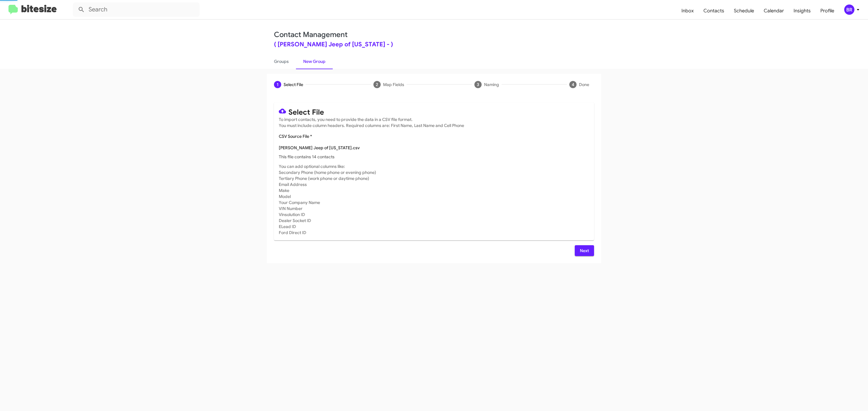 The width and height of the screenshot is (868, 411). What do you see at coordinates (849, 9) in the screenshot?
I see `div: BR` at bounding box center [849, 9].